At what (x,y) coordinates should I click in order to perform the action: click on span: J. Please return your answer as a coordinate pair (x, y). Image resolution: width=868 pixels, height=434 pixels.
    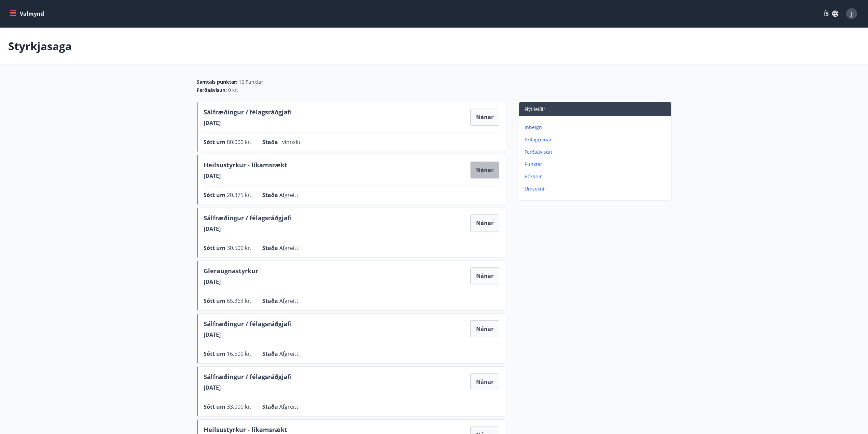
    Looking at the image, I should click on (852, 14).